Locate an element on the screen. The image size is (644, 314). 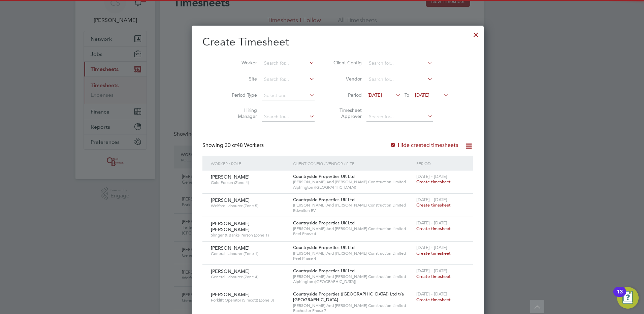
label: Worker is located at coordinates (242, 63).